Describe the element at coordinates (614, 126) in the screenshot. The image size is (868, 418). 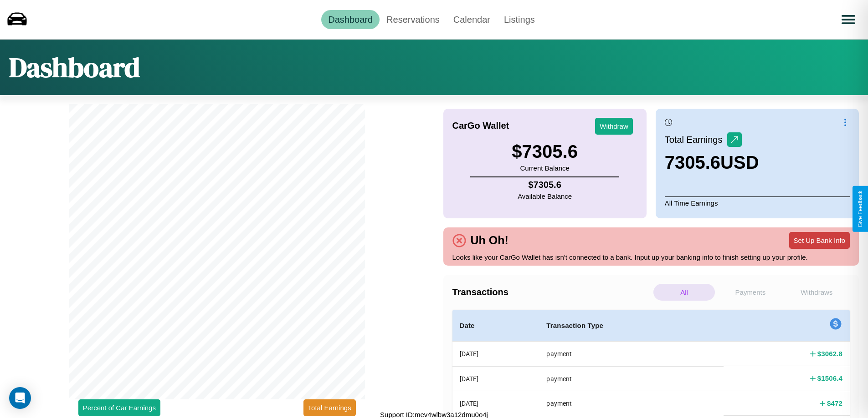
I see `button: Withdraw` at that location.